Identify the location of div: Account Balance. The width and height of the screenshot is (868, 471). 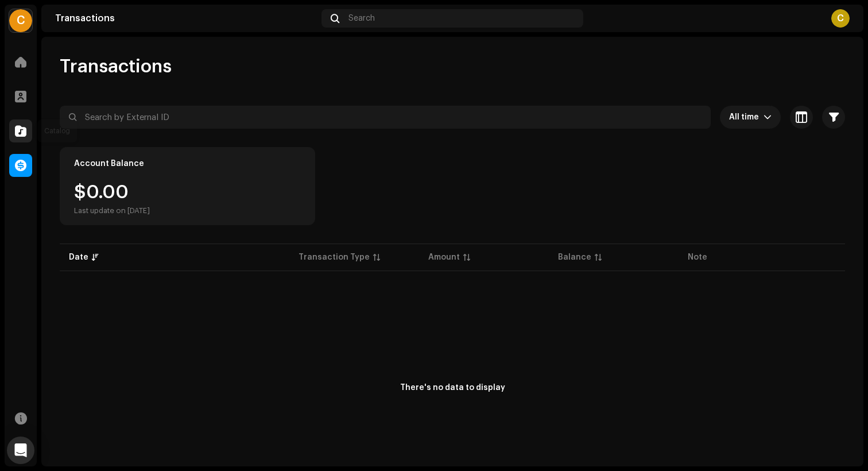
(109, 164).